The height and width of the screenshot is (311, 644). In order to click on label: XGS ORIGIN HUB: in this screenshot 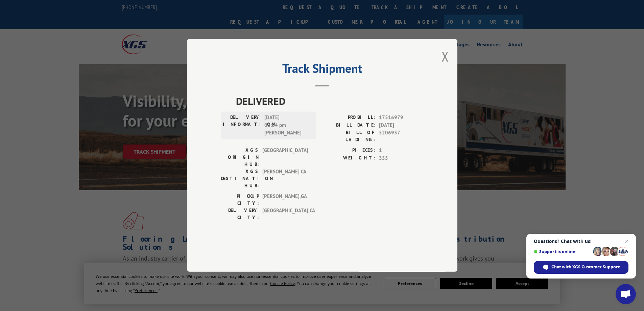, I will do `click(240, 157)`.